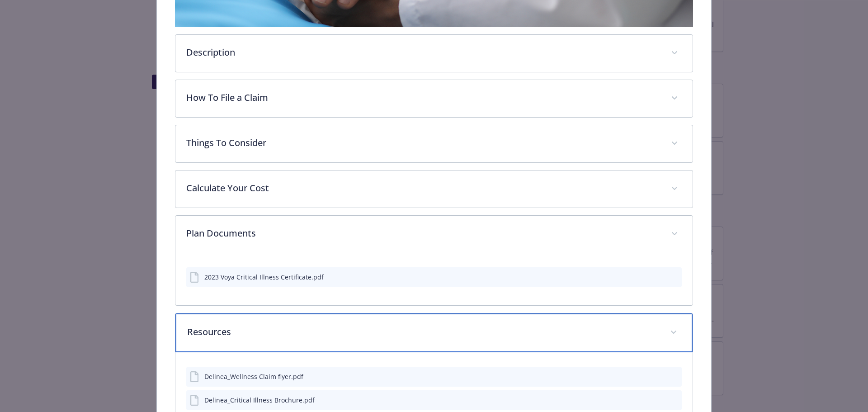 This screenshot has width=868, height=412. Describe the element at coordinates (434, 333) in the screenshot. I see `div: Resources` at that location.